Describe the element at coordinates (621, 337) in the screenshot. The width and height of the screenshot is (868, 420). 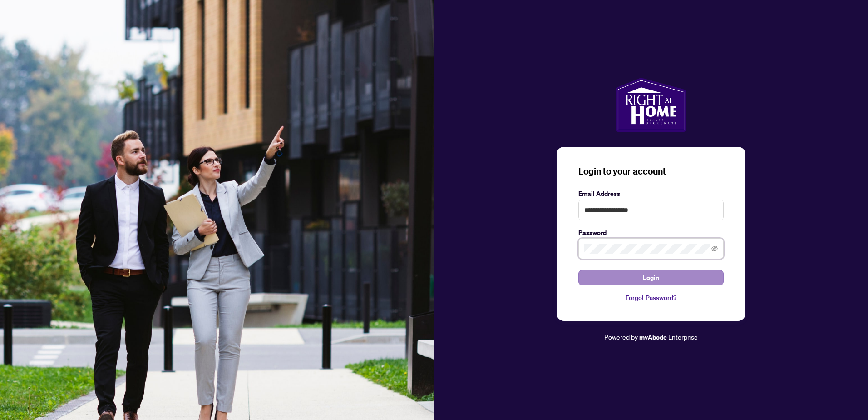
I see `span: Powered by` at that location.